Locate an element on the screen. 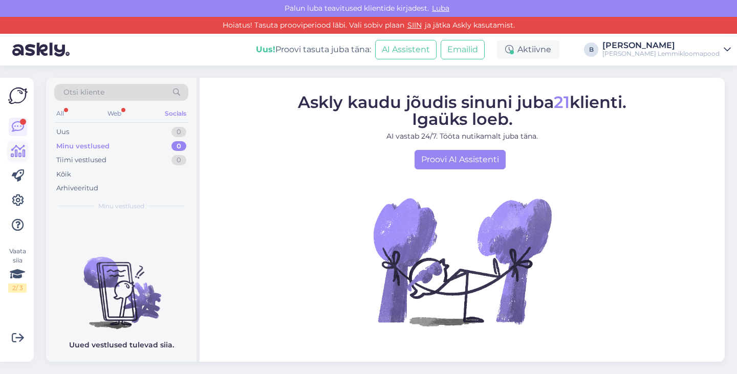 The image size is (737, 374). div: B is located at coordinates (591, 50).